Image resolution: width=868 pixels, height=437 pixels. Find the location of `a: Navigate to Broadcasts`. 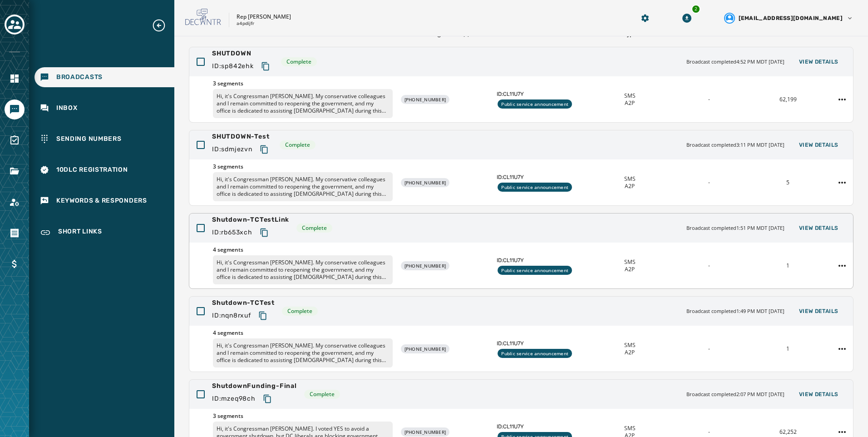

a: Navigate to Broadcasts is located at coordinates (104, 77).